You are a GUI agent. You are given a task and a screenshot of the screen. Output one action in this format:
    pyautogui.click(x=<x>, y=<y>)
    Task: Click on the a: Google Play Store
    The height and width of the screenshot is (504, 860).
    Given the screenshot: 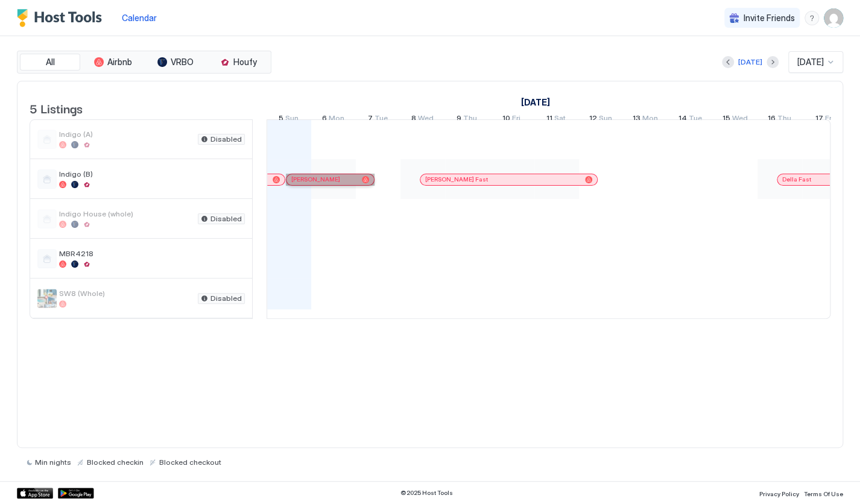 What is the action you would take?
    pyautogui.click(x=76, y=493)
    